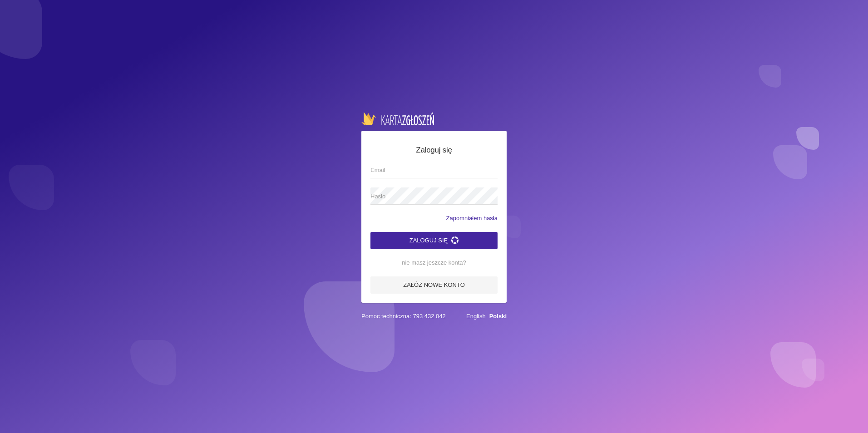 This screenshot has height=433, width=868. I want to click on a: English, so click(476, 316).